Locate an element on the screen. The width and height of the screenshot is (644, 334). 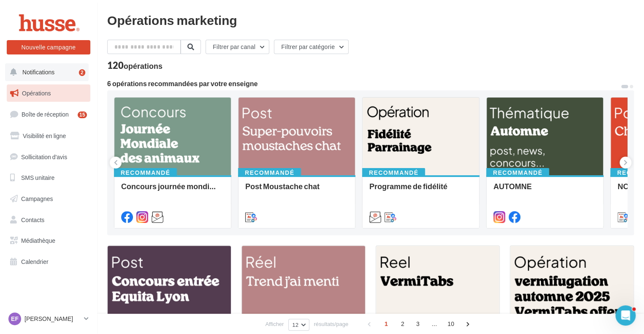
span: 10 is located at coordinates (450, 324).